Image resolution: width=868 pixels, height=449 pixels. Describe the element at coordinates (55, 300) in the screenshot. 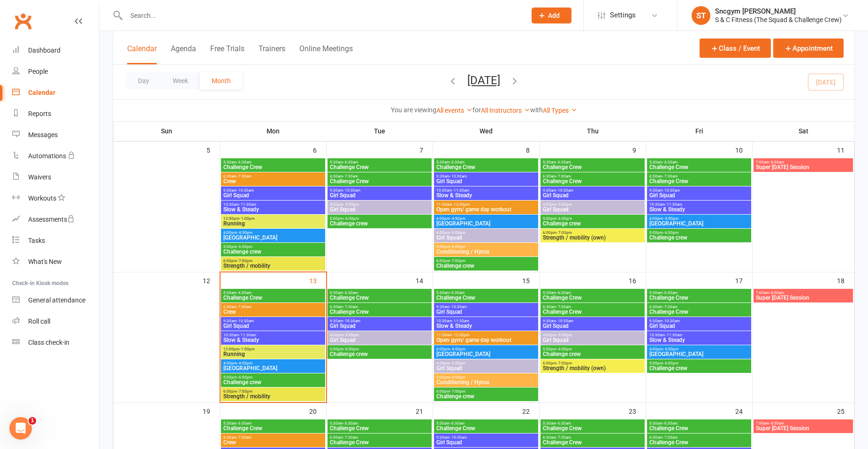

I see `a: General attendance kiosk mode` at that location.